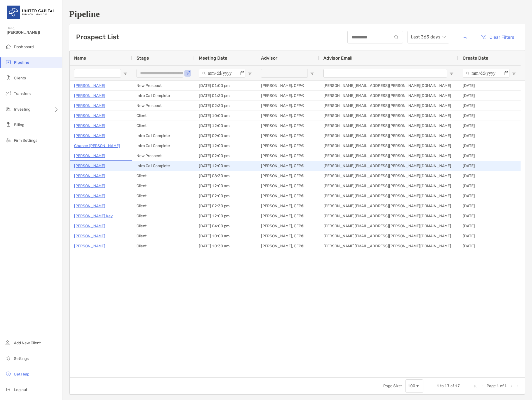 The width and height of the screenshot is (532, 400). What do you see at coordinates (222, 73) in the screenshot?
I see `input: Meeting Date Filter Input` at bounding box center [222, 73].